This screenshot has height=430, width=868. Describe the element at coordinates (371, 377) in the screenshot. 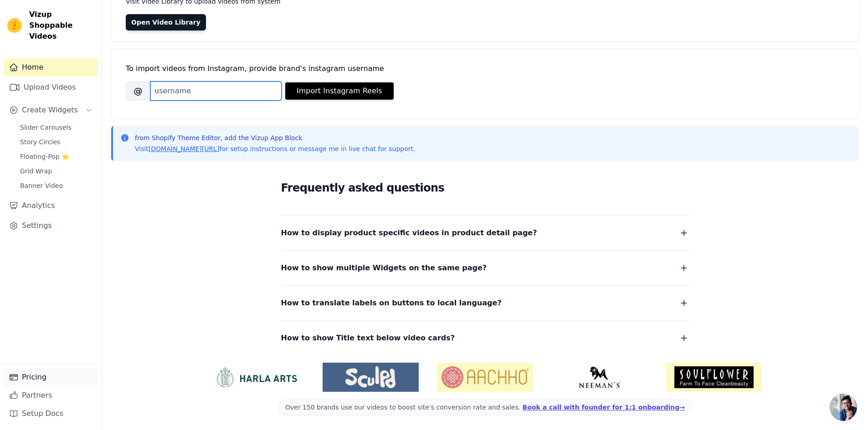

I see `img: Sculpd US` at that location.